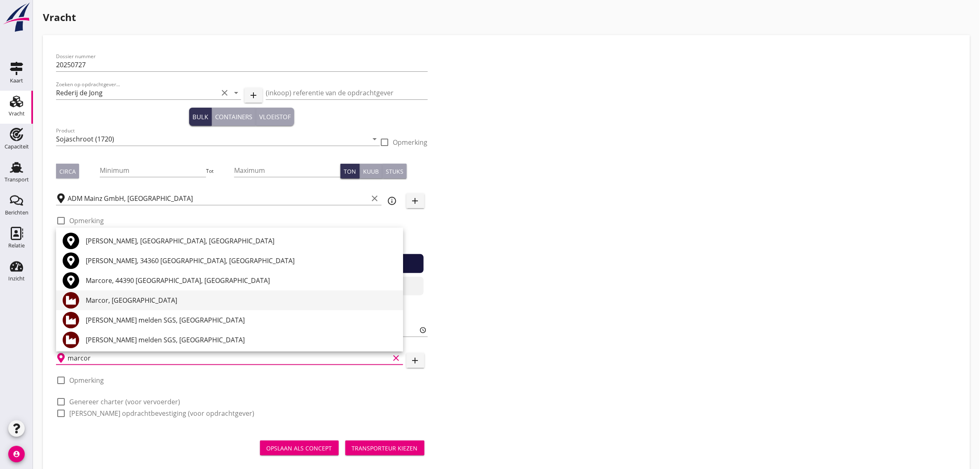 The height and width of the screenshot is (469, 980). What do you see at coordinates (506, 18) in the screenshot?
I see `h1: Vracht` at bounding box center [506, 18].